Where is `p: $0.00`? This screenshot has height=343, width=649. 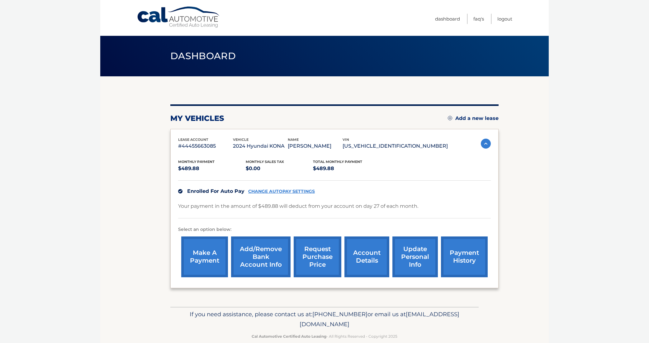
p: $0.00 is located at coordinates (279, 169).